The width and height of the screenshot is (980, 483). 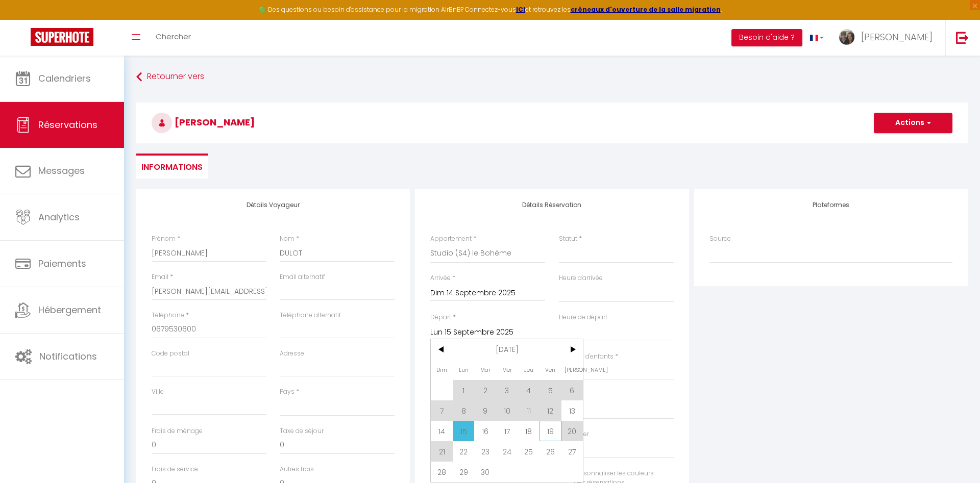 I want to click on label: Email, so click(x=160, y=277).